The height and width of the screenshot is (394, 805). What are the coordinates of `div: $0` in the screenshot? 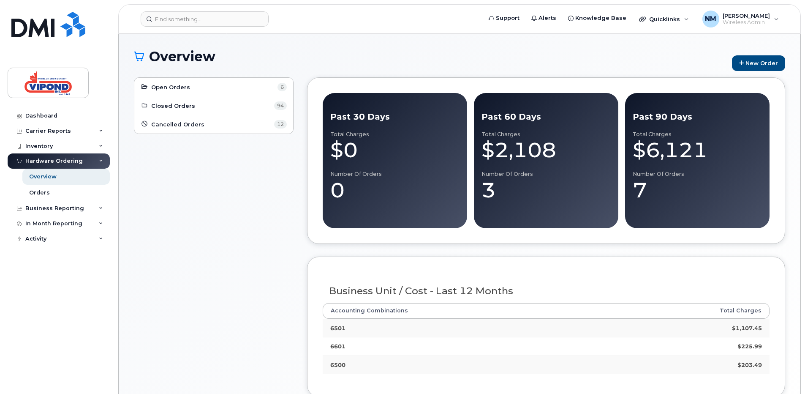 It's located at (395, 150).